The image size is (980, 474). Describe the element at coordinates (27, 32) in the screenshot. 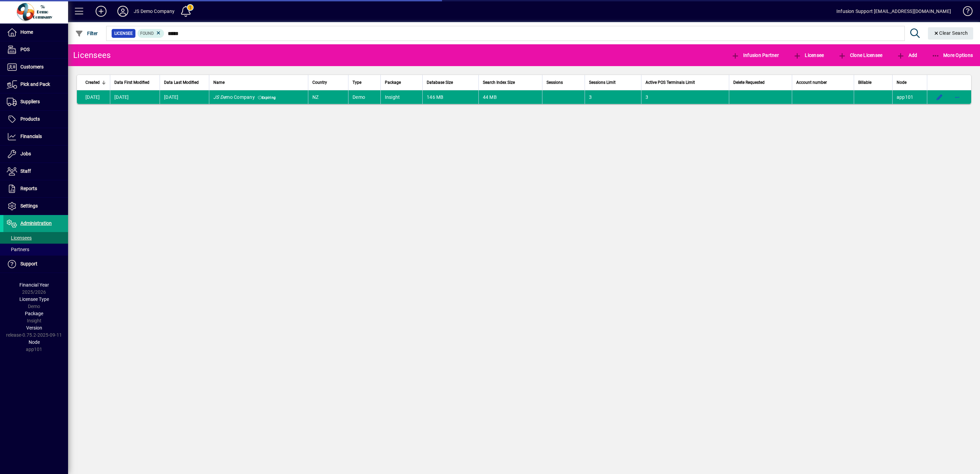

I see `span: Home` at that location.